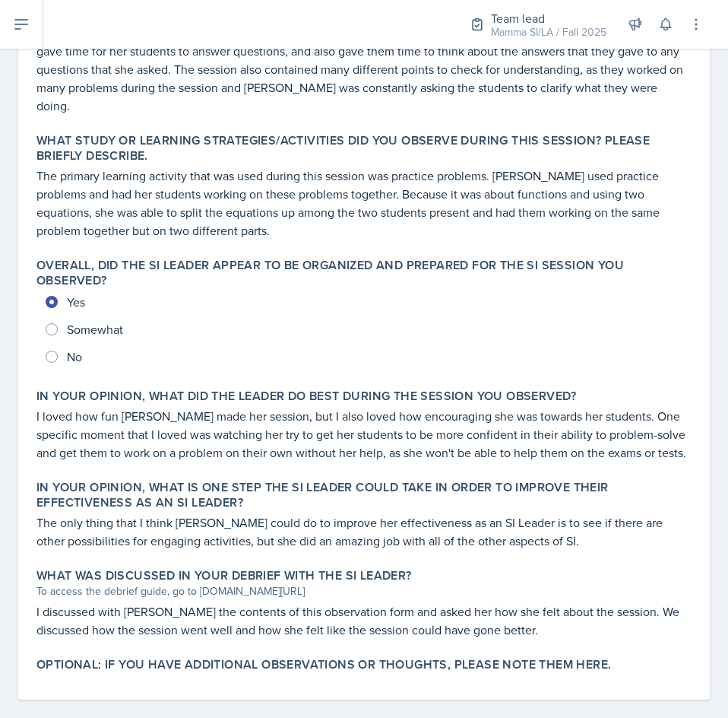 The image size is (728, 718). What do you see at coordinates (306, 396) in the screenshot?
I see `label: In your opinion, what did the leader do BEST during the session you observed?` at bounding box center [306, 396].